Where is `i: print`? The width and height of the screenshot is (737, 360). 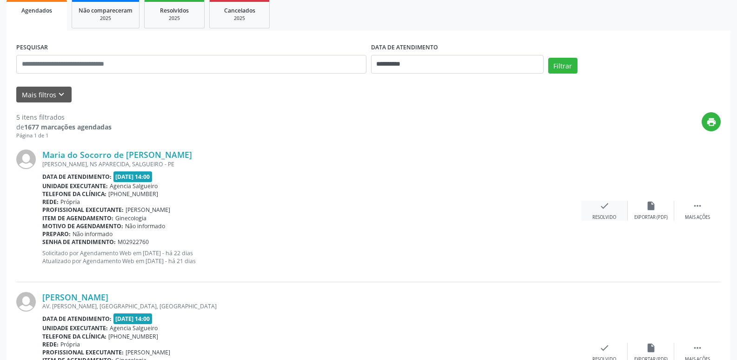 i: print is located at coordinates (712, 122).